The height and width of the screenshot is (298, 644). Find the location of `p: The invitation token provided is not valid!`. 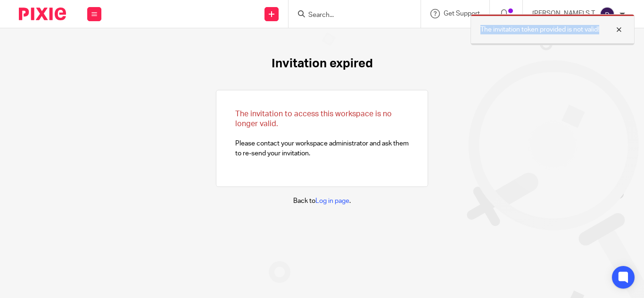

p: The invitation token provided is not valid! is located at coordinates (540, 30).